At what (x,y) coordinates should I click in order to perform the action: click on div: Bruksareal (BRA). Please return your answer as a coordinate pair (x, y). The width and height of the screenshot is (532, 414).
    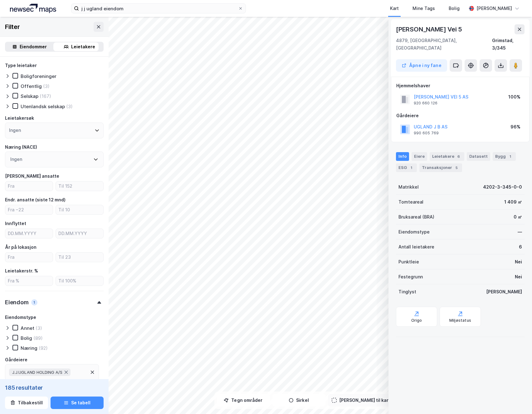
    Looking at the image, I should click on (416, 217).